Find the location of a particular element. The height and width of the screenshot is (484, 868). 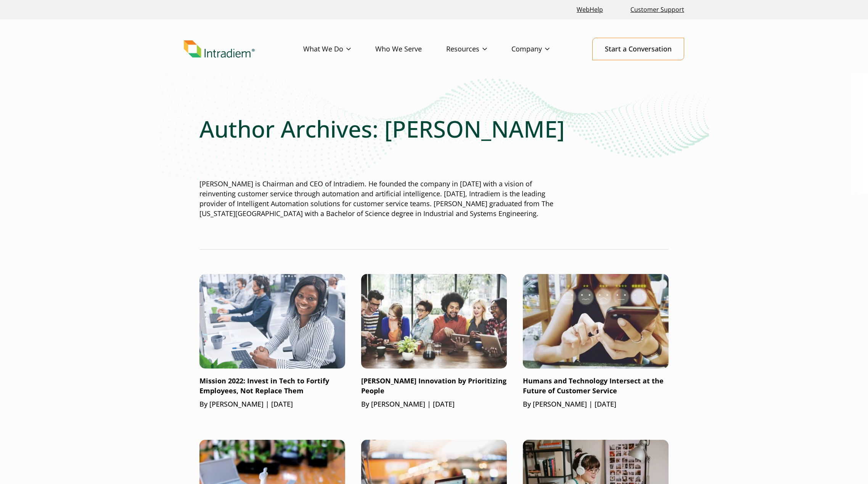

a: What We Do is located at coordinates (339, 49).